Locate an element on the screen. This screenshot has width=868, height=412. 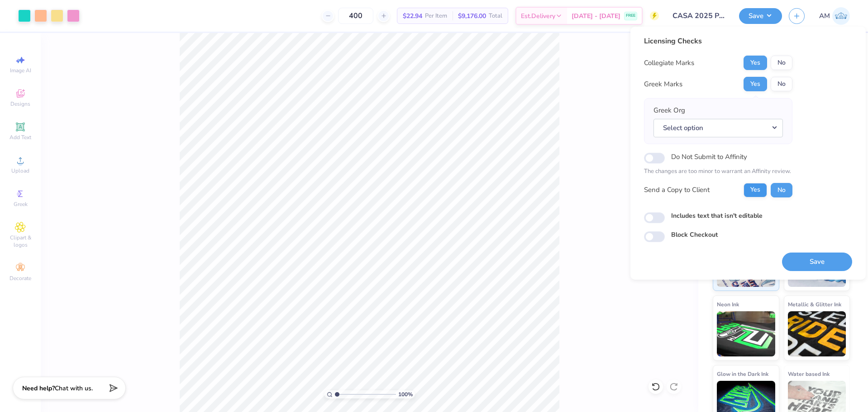
label: Greek Org is located at coordinates (669, 110).